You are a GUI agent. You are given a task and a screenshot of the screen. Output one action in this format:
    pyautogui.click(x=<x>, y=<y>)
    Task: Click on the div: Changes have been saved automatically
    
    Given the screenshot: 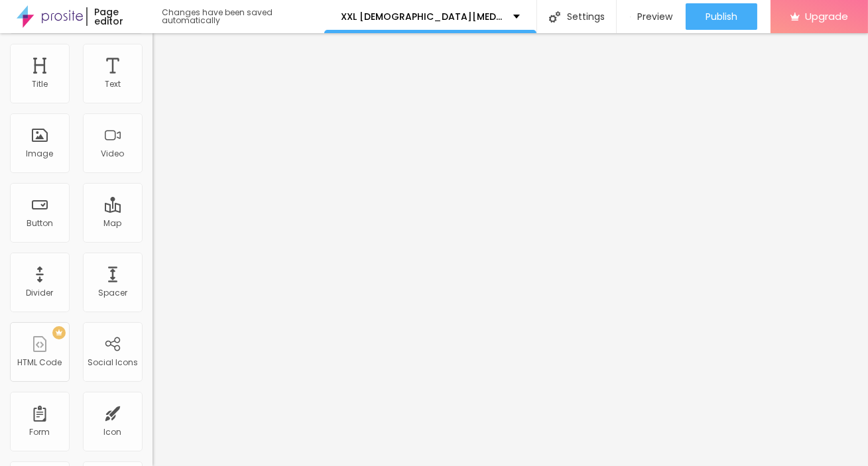 What is the action you would take?
    pyautogui.click(x=243, y=16)
    